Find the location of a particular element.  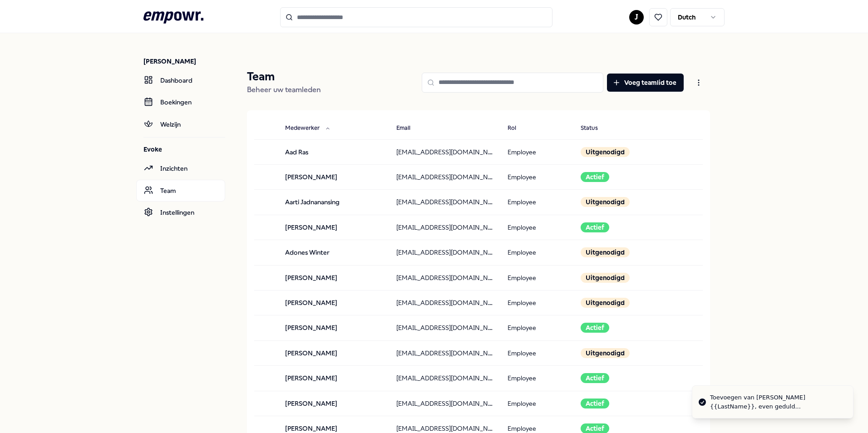

button: Open menu is located at coordinates (698, 82).